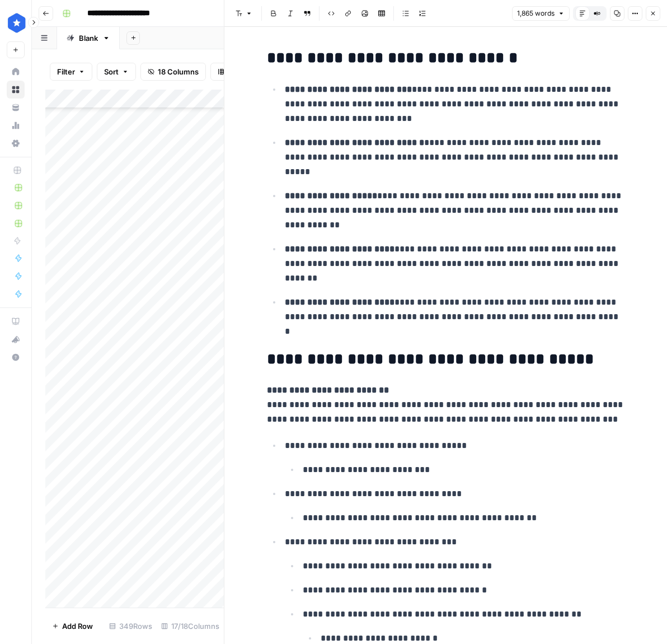 Image resolution: width=667 pixels, height=644 pixels. Describe the element at coordinates (16, 23) in the screenshot. I see `button: Workspace: ConsumerAffairs` at that location.